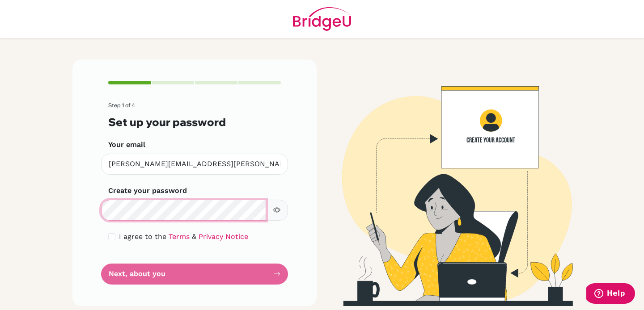 This screenshot has width=644, height=310. I want to click on span: I agree to the, so click(142, 236).